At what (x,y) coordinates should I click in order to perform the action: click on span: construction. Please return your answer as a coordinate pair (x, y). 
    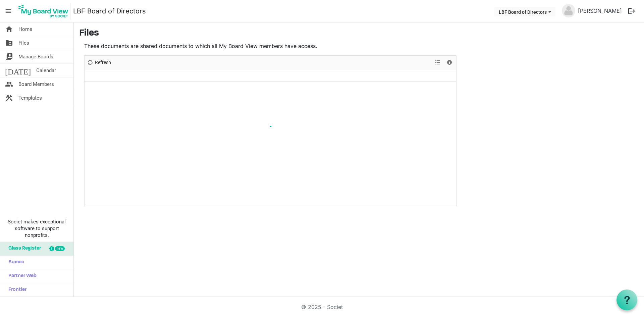
    Looking at the image, I should click on (9, 98).